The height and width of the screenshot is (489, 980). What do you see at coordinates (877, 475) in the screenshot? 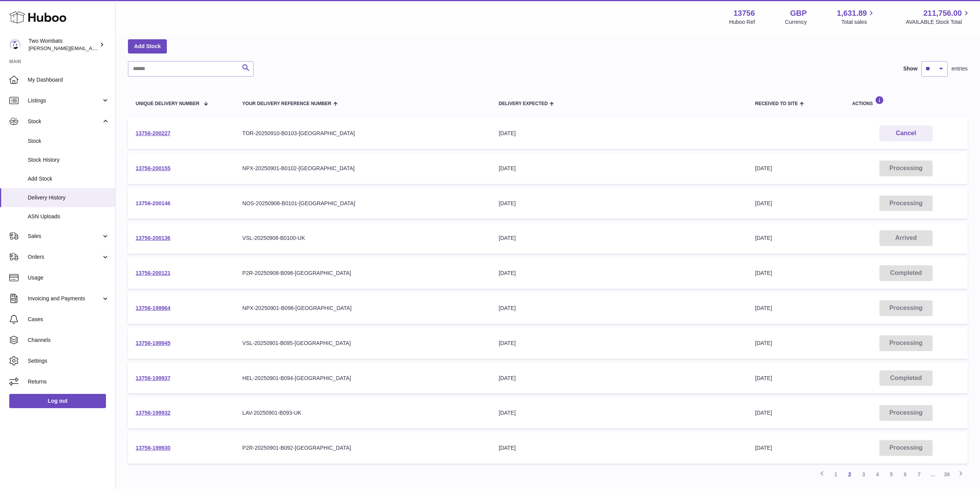
I see `a: 4` at bounding box center [877, 475].